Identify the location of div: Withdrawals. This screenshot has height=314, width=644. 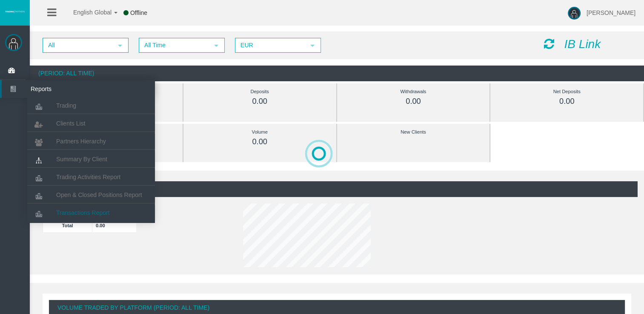
(413, 92).